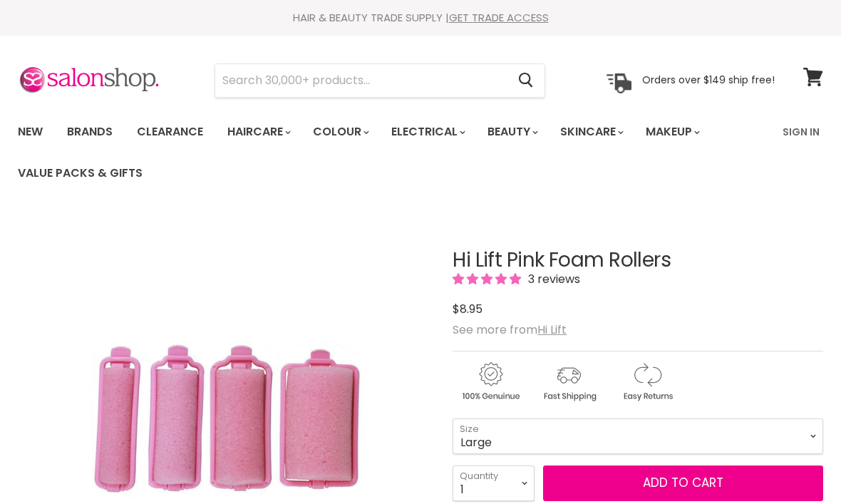 The height and width of the screenshot is (504, 841). Describe the element at coordinates (671, 132) in the screenshot. I see `a: Makeup` at that location.